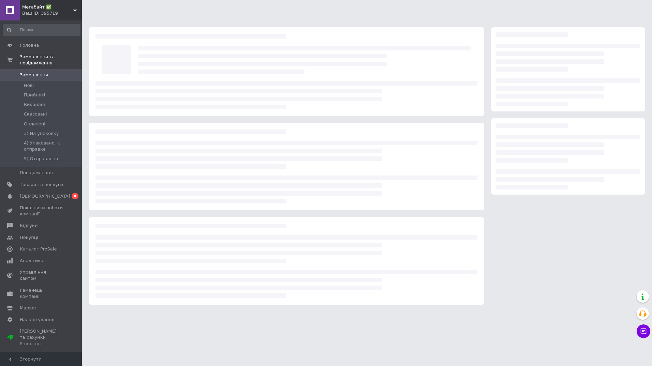 Image resolution: width=652 pixels, height=366 pixels. What do you see at coordinates (35, 114) in the screenshot?
I see `span: Скасовані` at bounding box center [35, 114].